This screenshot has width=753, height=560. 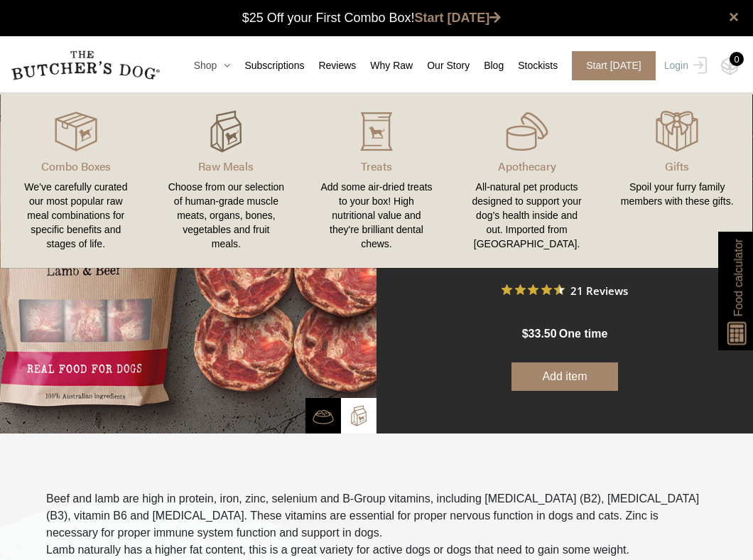 I want to click on img: TBD_build-A-Box_Hover.png, so click(x=226, y=131).